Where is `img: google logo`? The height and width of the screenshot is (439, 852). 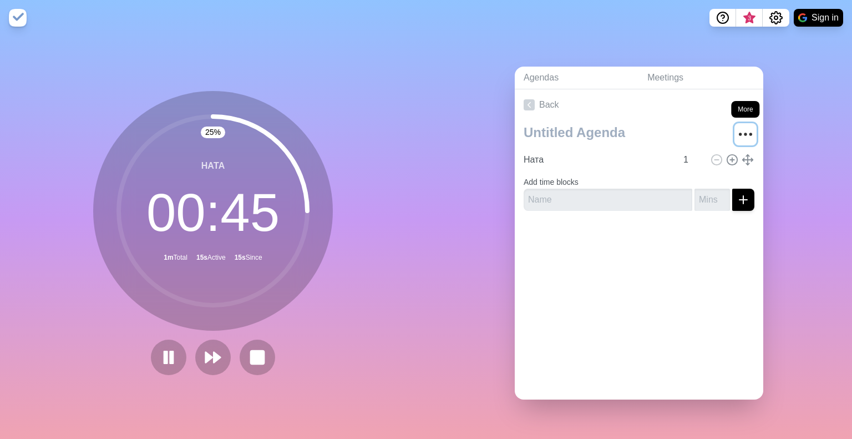 img: google logo is located at coordinates (803, 18).